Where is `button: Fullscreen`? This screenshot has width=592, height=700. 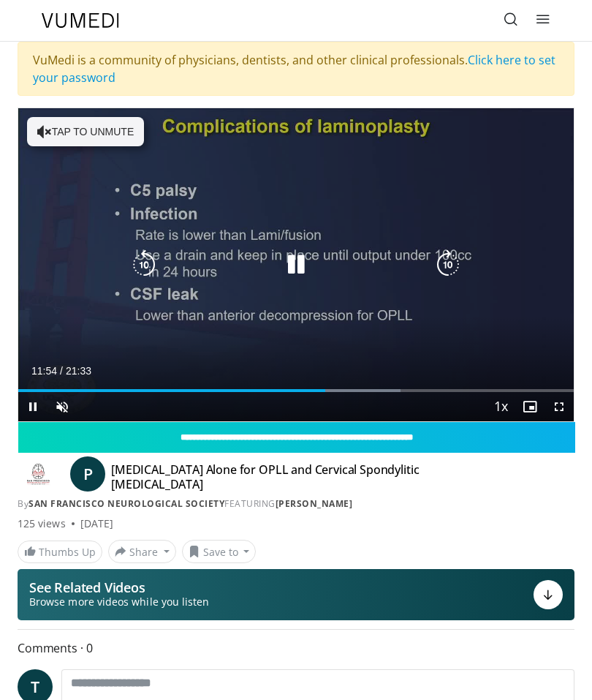
button: Fullscreen is located at coordinates (559, 407).